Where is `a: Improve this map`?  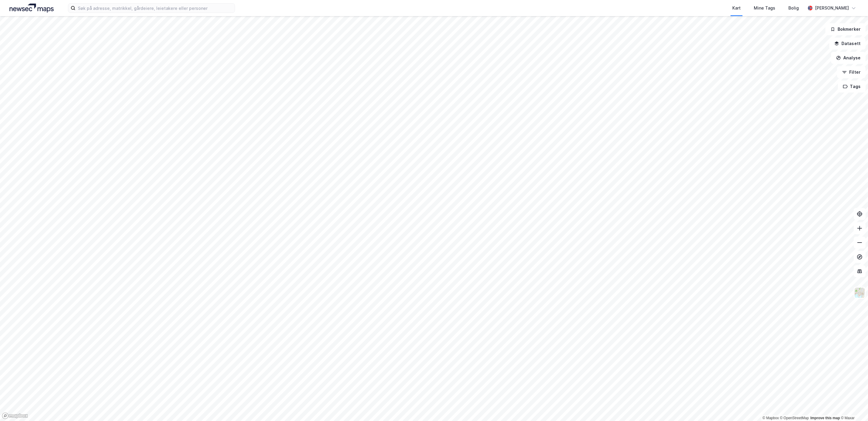 a: Improve this map is located at coordinates (825, 418).